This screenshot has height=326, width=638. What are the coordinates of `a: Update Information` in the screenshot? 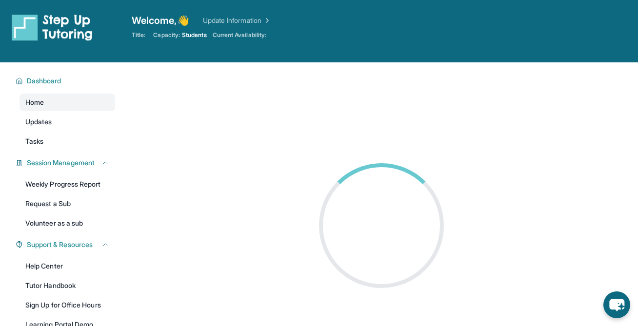 It's located at (237, 20).